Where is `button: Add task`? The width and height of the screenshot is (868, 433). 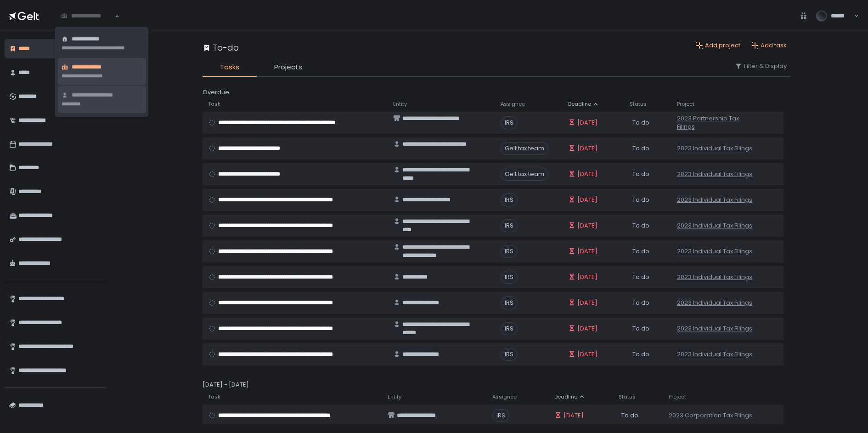 button: Add task is located at coordinates (769, 46).